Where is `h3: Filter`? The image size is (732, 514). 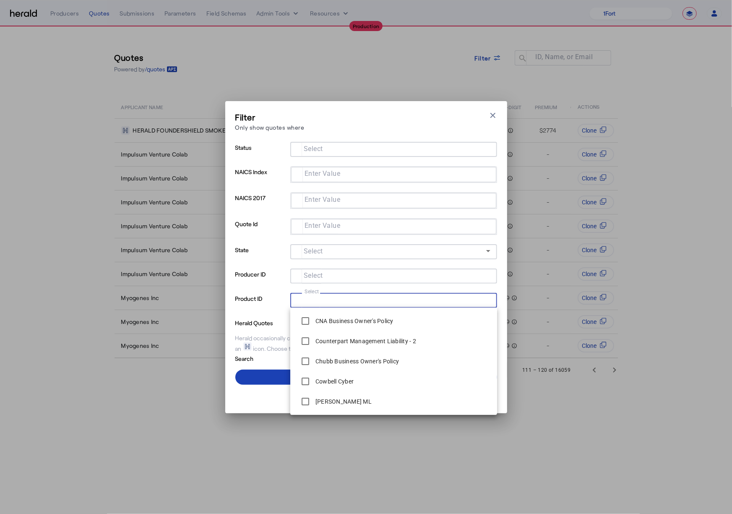 h3: Filter is located at coordinates (270, 117).